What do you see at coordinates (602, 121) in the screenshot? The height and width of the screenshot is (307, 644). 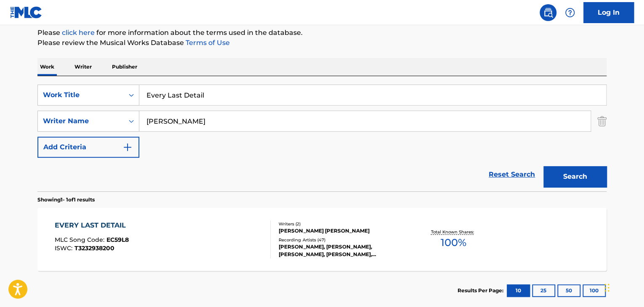 I see `img: Delete Criterion` at bounding box center [602, 121].